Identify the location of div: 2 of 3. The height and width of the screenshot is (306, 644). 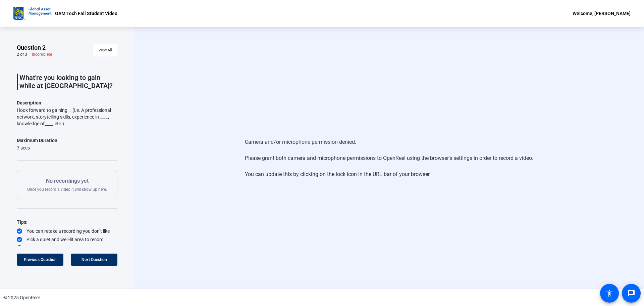
(22, 54).